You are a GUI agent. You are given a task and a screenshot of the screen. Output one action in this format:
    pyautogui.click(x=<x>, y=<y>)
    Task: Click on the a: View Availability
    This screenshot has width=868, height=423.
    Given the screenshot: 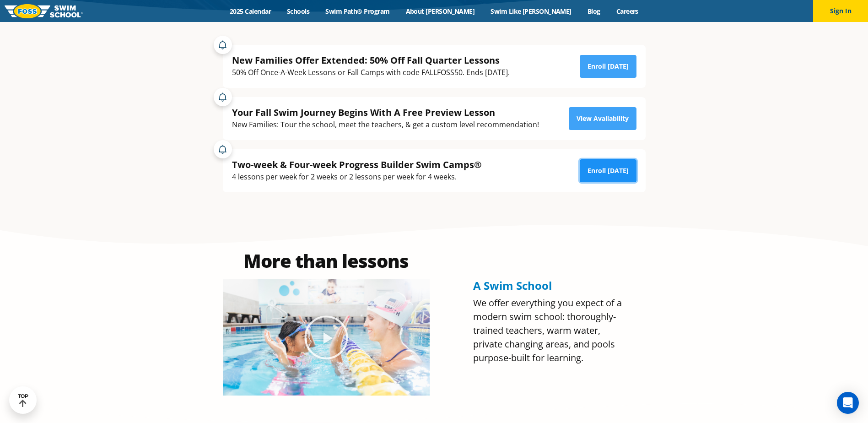 What is the action you would take?
    pyautogui.click(x=603, y=119)
    